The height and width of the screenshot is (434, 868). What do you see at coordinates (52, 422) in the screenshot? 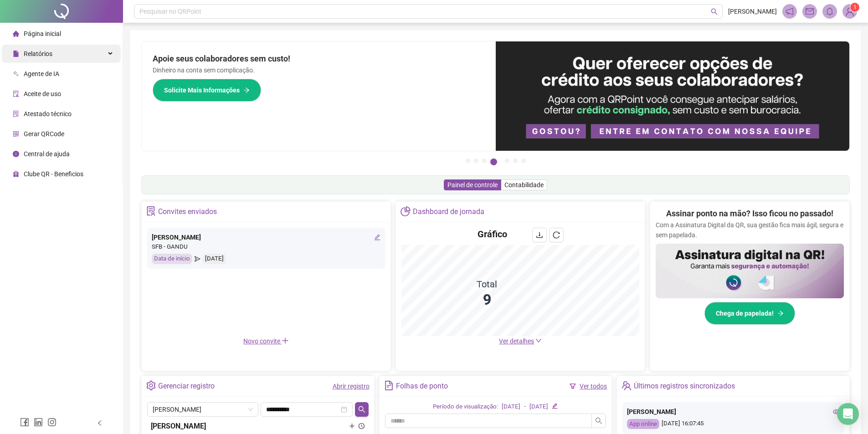
I see `span: instagram` at bounding box center [52, 422].